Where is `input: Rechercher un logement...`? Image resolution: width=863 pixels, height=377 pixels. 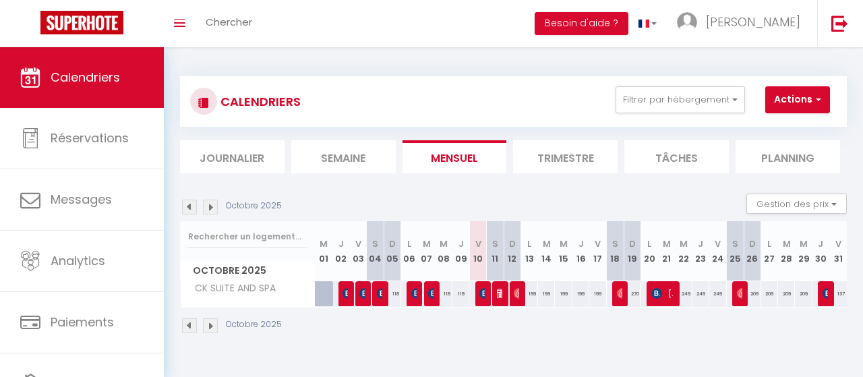 input: Rechercher un logement... is located at coordinates (247, 237).